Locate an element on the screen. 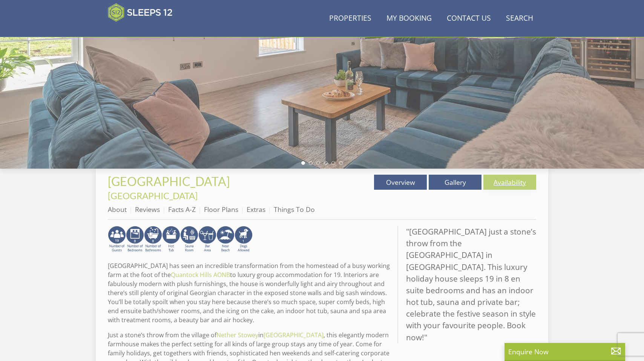  a: Overview is located at coordinates (401, 182).